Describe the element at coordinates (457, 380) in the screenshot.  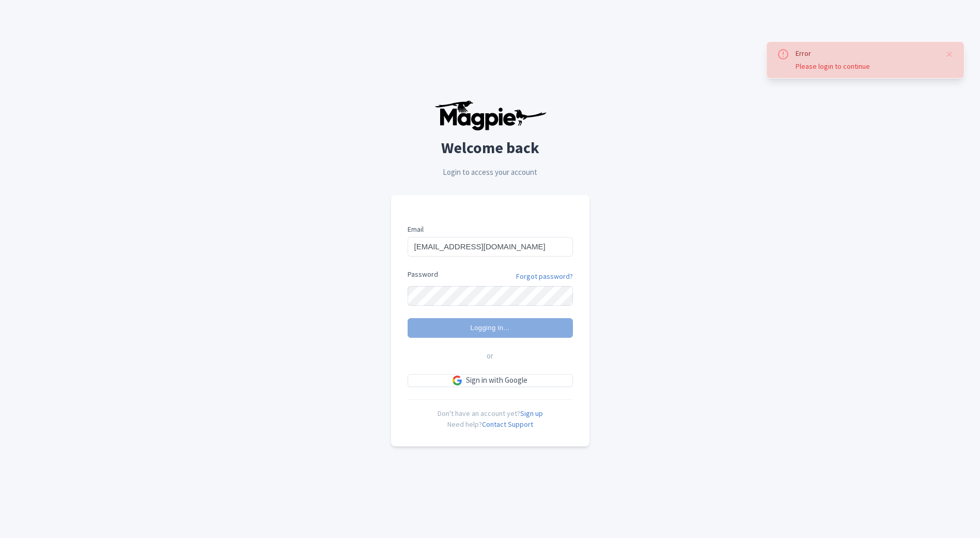
I see `img: google.svg` at that location.